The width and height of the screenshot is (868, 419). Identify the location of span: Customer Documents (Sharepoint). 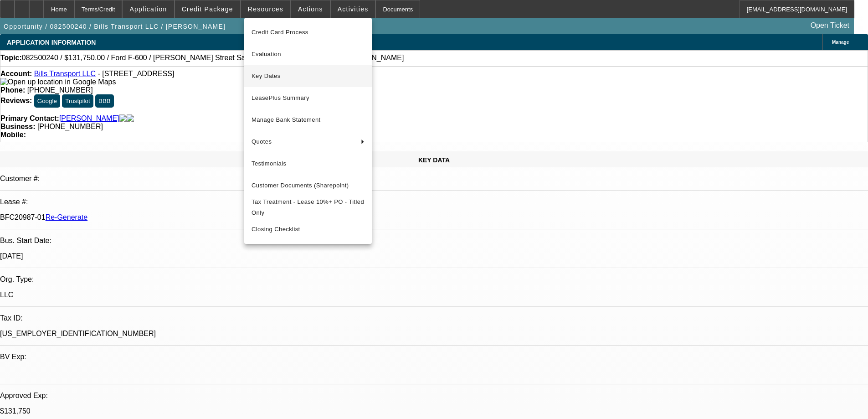
(308, 186).